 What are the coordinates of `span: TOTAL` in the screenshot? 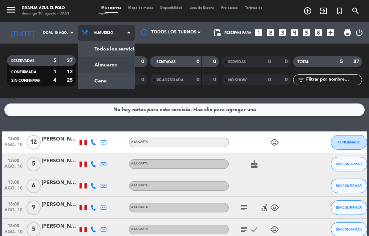 It's located at (303, 62).